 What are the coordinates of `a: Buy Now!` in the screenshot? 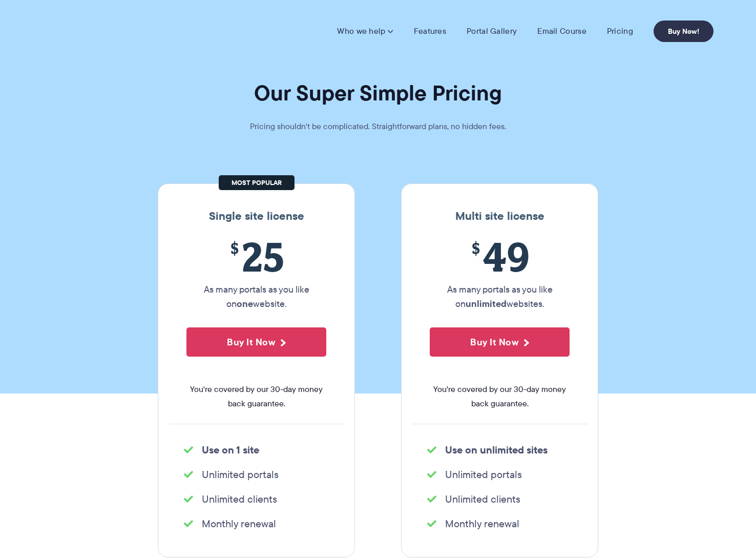 It's located at (683, 31).